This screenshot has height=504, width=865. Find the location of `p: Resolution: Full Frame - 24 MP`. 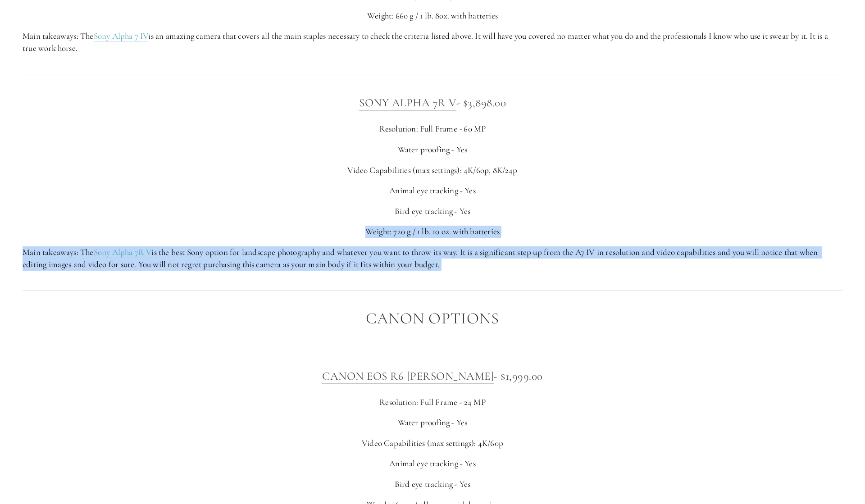

p: Resolution: Full Frame - 24 MP is located at coordinates (433, 402).